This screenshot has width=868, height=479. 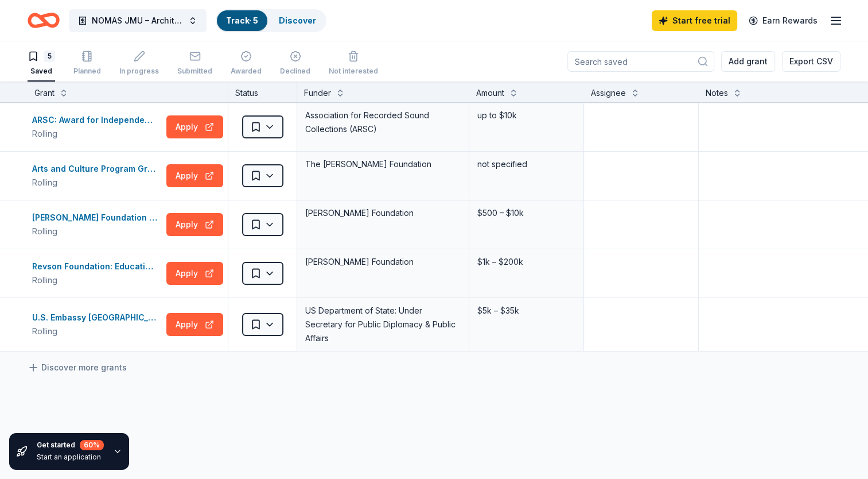 What do you see at coordinates (41, 64) in the screenshot?
I see `button: 5Saved` at bounding box center [41, 64].